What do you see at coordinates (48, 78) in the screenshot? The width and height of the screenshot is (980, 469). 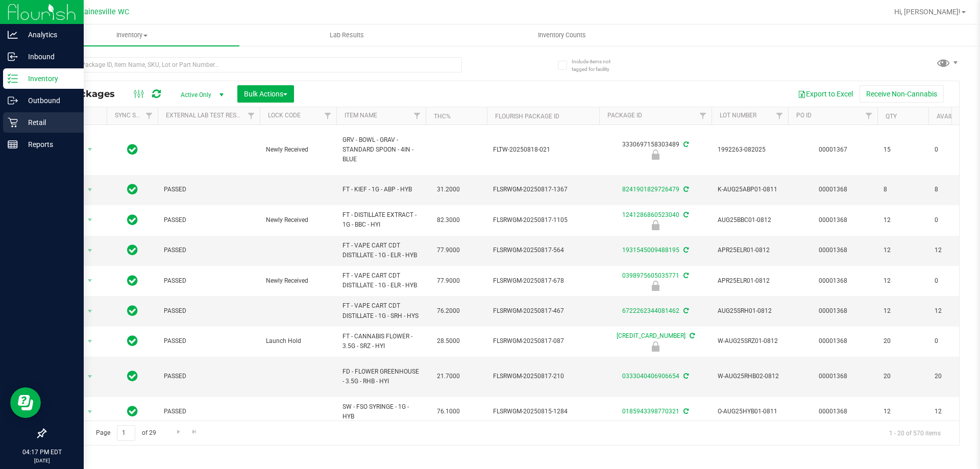 I see `p: Inventory` at bounding box center [48, 78].